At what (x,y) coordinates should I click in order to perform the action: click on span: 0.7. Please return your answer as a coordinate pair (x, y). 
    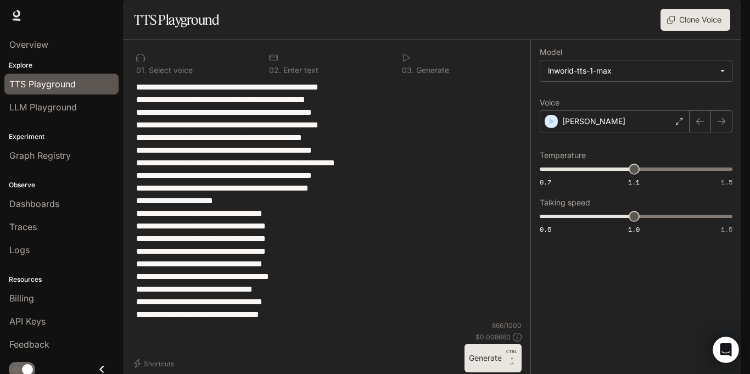
    Looking at the image, I should click on (546, 182).